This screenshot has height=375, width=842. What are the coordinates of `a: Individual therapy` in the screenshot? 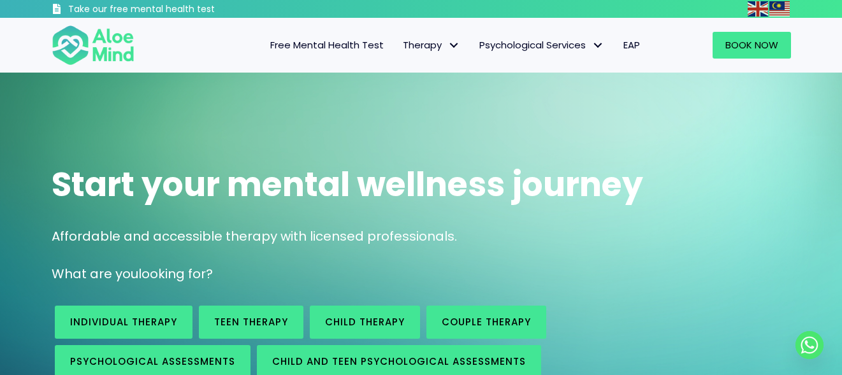 It's located at (124, 323).